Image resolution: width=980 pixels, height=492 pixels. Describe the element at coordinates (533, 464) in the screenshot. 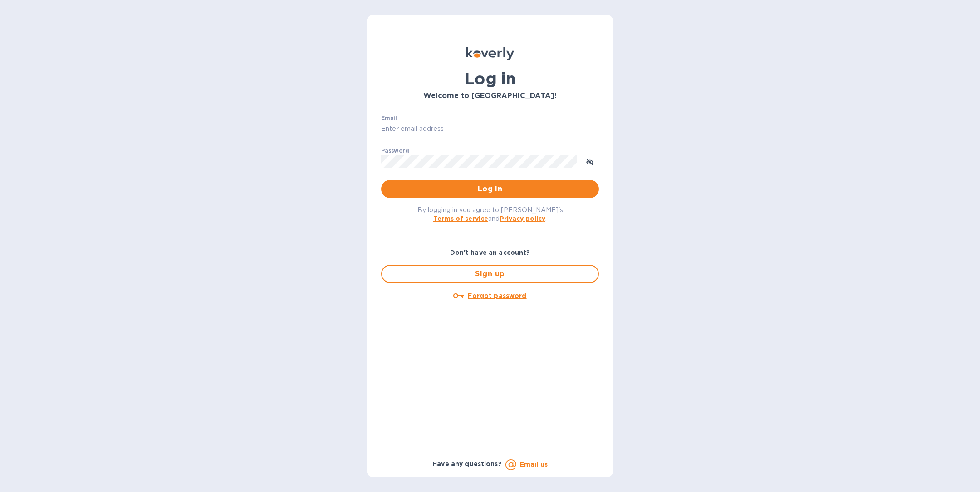

I see `b: Email us` at that location.